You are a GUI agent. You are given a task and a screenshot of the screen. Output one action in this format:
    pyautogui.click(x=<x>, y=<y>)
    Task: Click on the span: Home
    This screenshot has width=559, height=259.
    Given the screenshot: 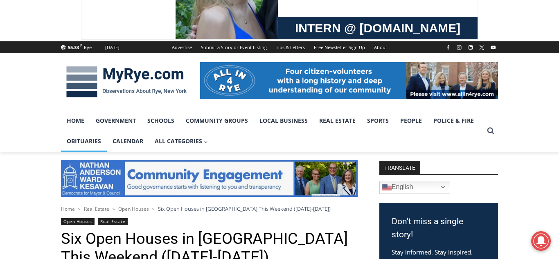 What is the action you would take?
    pyautogui.click(x=68, y=209)
    